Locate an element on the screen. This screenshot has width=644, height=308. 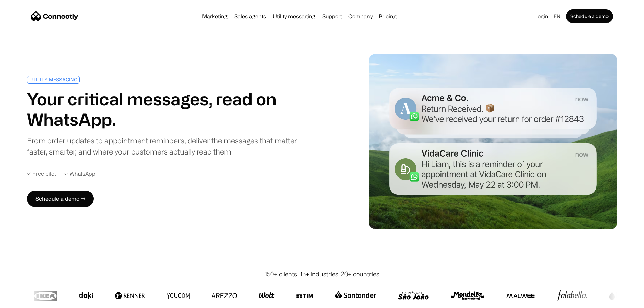
a: Schedule a demo is located at coordinates (589, 16).